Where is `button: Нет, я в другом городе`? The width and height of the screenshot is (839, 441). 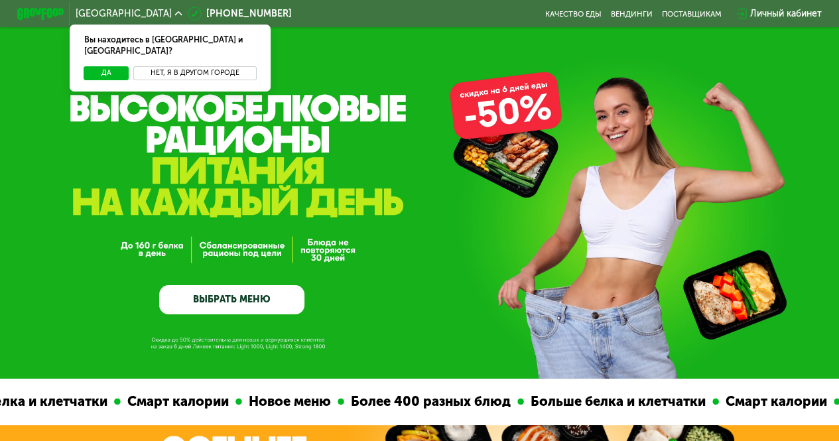 button: Нет, я в другом городе is located at coordinates (194, 73).